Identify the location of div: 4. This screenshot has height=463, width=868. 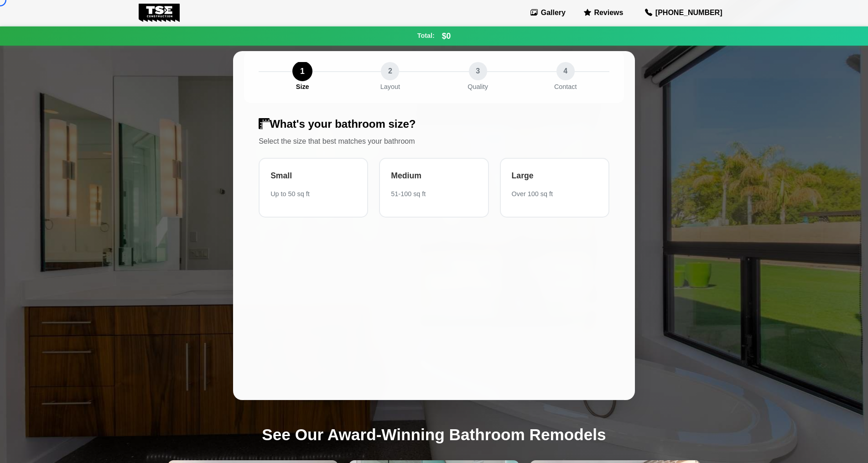
(566, 71).